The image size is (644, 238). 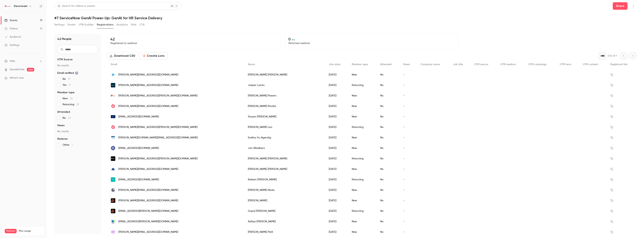 I want to click on button: Emails, so click(x=71, y=25).